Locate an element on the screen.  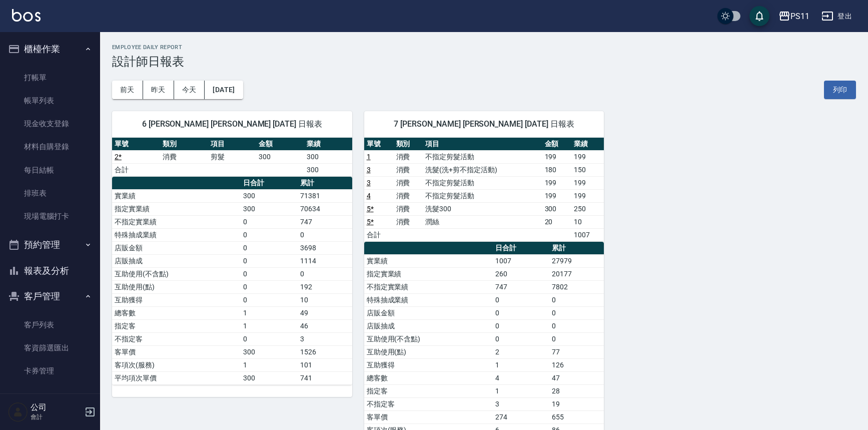
button: 列印 is located at coordinates (840, 90).